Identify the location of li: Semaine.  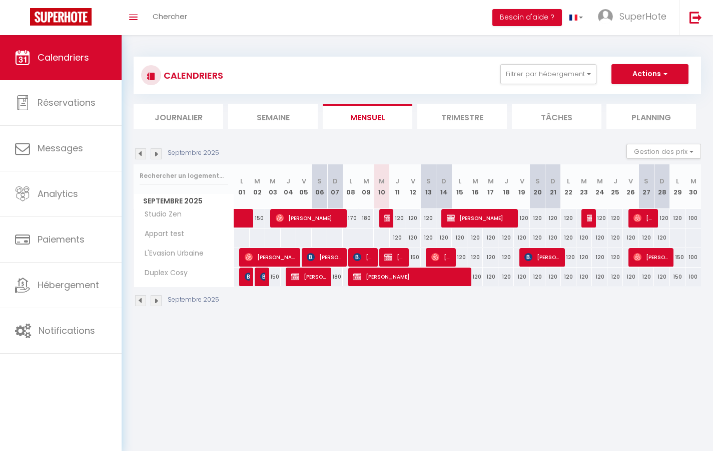
(273, 116).